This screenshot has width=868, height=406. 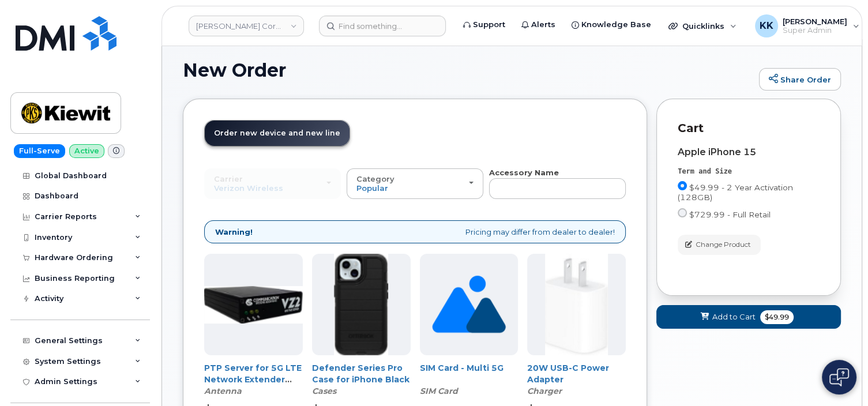 What do you see at coordinates (576, 305) in the screenshot?
I see `img: apple20w.jpg` at bounding box center [576, 305].